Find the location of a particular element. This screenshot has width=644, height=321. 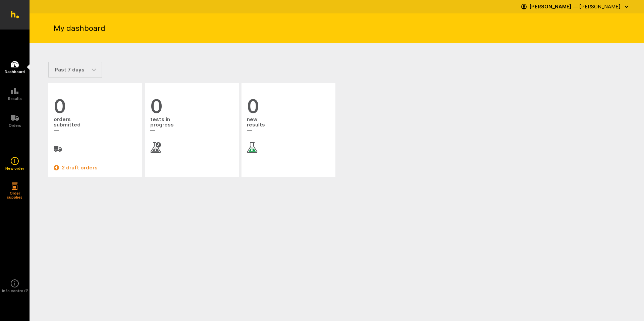

h1: My dashboard is located at coordinates (79, 28).